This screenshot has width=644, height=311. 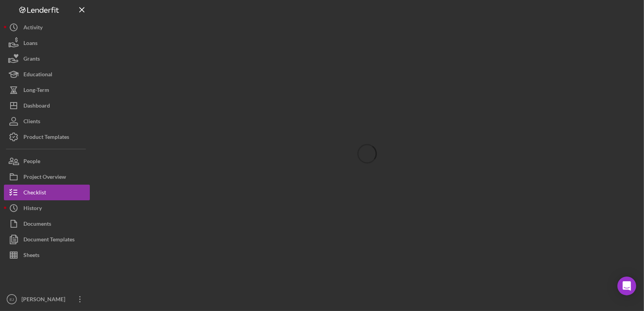 What do you see at coordinates (47, 161) in the screenshot?
I see `a: People` at bounding box center [47, 161].